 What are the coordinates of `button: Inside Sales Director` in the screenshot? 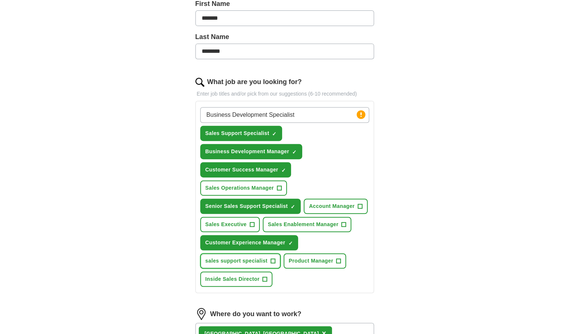 It's located at (236, 279).